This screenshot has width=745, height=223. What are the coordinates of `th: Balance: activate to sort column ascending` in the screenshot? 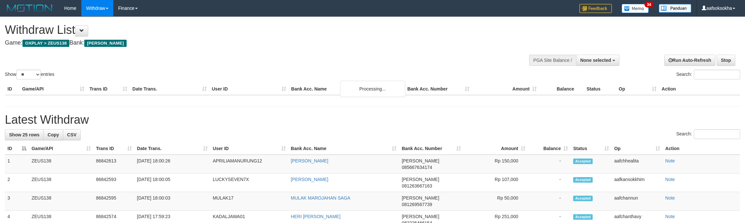 It's located at (549, 148).